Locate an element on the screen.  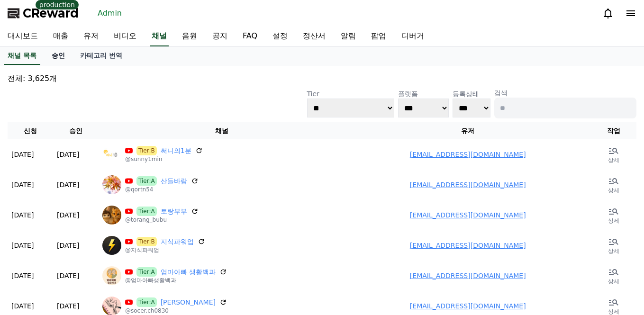
th: 작업 is located at coordinates (614, 131).